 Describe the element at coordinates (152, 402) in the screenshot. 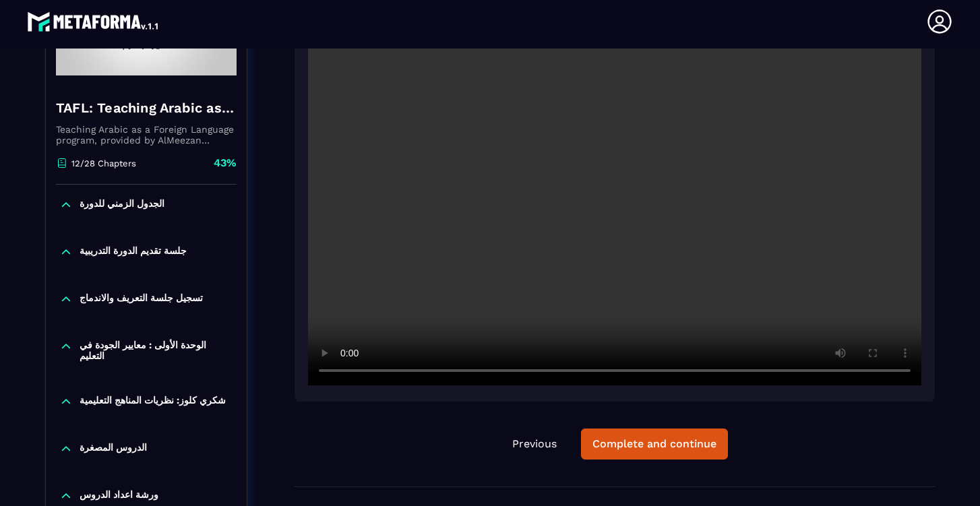

I see `p: شكري كلوز: نظریات المناھج التعلیمیة` at that location.